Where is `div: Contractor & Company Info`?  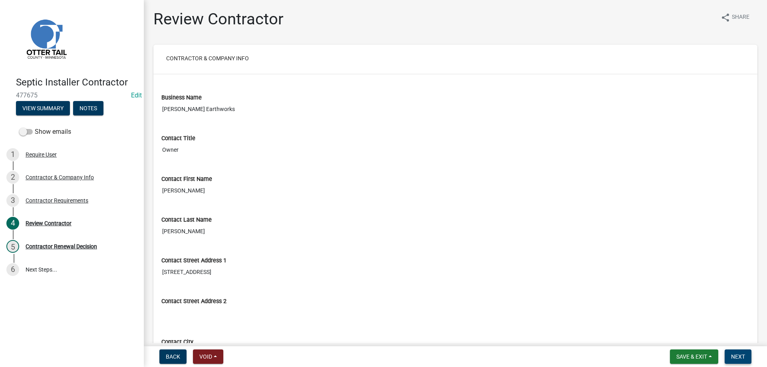
div: Contractor & Company Info is located at coordinates (60, 177).